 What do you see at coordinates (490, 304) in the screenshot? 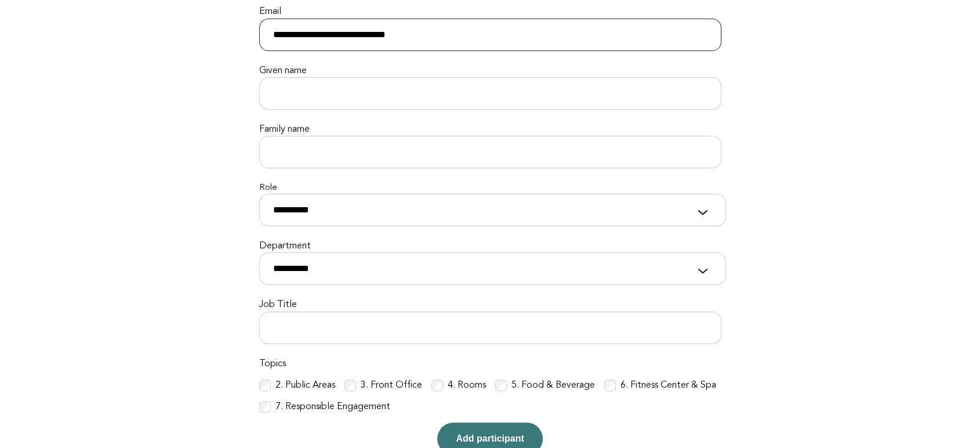
I see `label: Job Title` at bounding box center [490, 304].